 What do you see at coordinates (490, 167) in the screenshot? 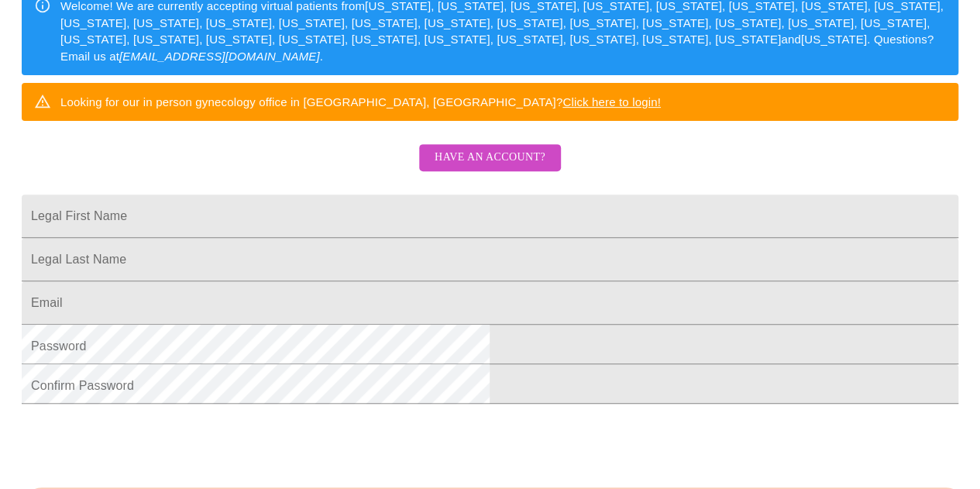
I see `a: Have an account?` at bounding box center [490, 167].